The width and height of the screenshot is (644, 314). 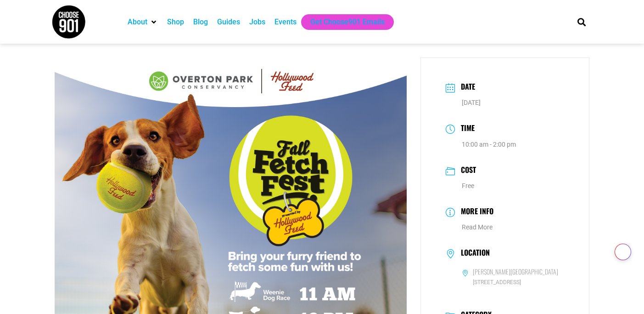 I want to click on a: About, so click(x=138, y=22).